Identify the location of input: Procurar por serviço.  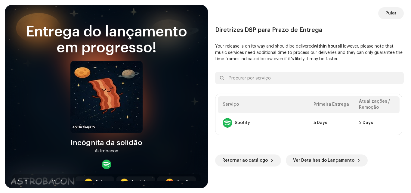
(309, 78).